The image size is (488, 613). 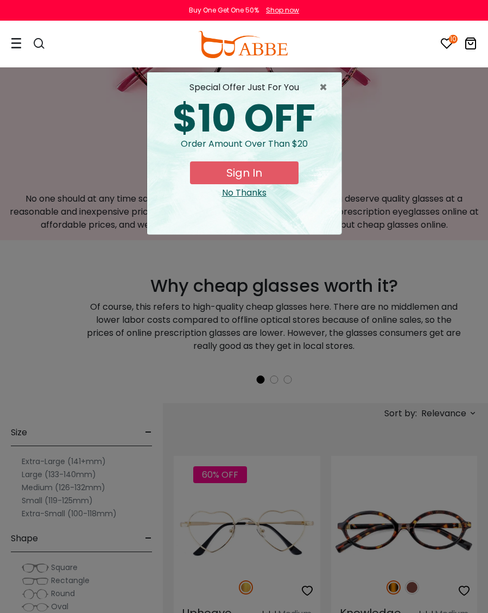 What do you see at coordinates (326, 87) in the screenshot?
I see `button: Close` at bounding box center [326, 87].